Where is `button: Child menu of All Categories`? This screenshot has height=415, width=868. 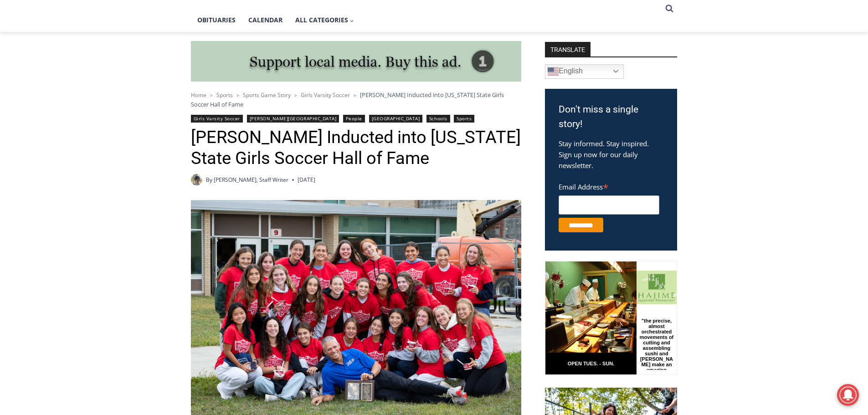
button: Child menu of All Categories is located at coordinates (325, 20).